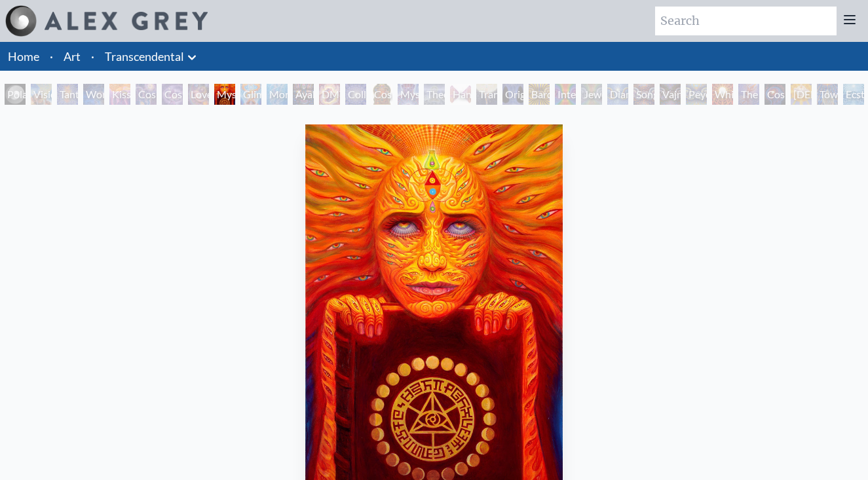  Describe the element at coordinates (749, 95) in the screenshot. I see `div: The Great Turn` at that location.